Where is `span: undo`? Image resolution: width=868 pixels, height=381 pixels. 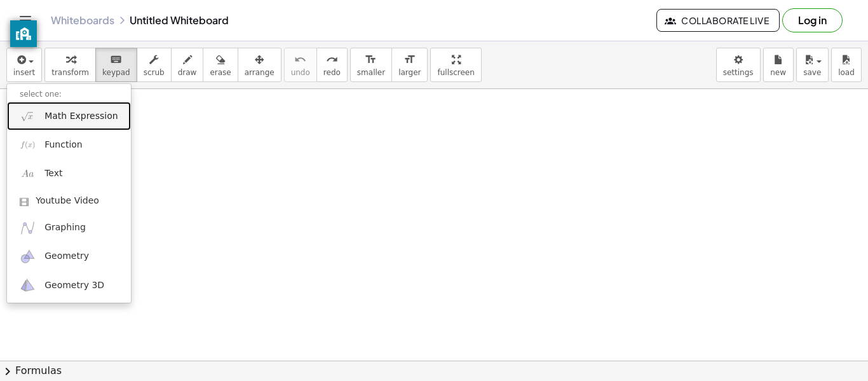
span: undo is located at coordinates (300, 73).